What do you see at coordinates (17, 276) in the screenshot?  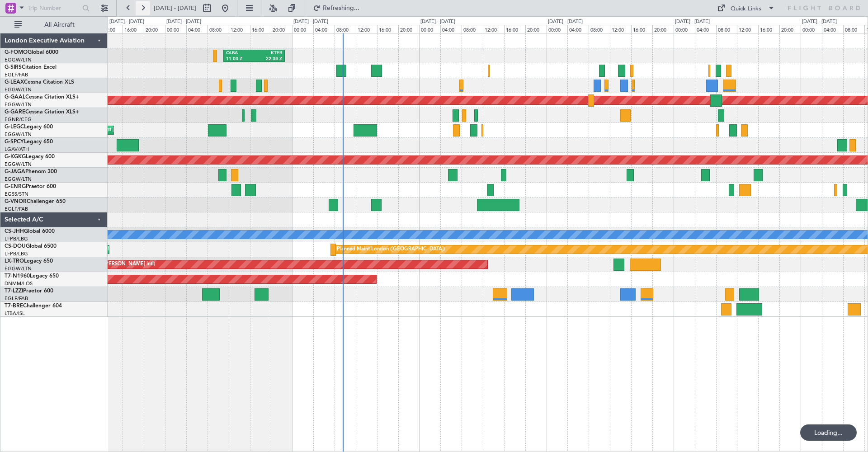 I see `span: T7-N1960` at bounding box center [17, 276].